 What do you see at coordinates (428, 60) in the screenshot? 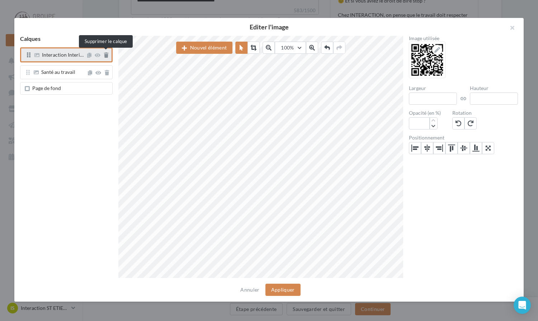
I see `img: Image utilisée` at bounding box center [428, 60].